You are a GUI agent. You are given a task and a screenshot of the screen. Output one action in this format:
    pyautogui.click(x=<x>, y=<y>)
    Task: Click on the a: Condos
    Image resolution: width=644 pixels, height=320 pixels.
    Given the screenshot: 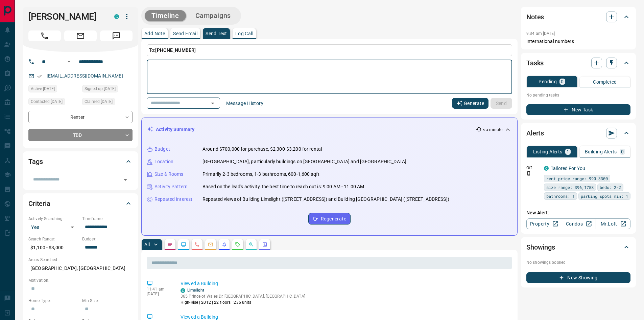 What is the action you would take?
    pyautogui.click(x=579, y=224)
    